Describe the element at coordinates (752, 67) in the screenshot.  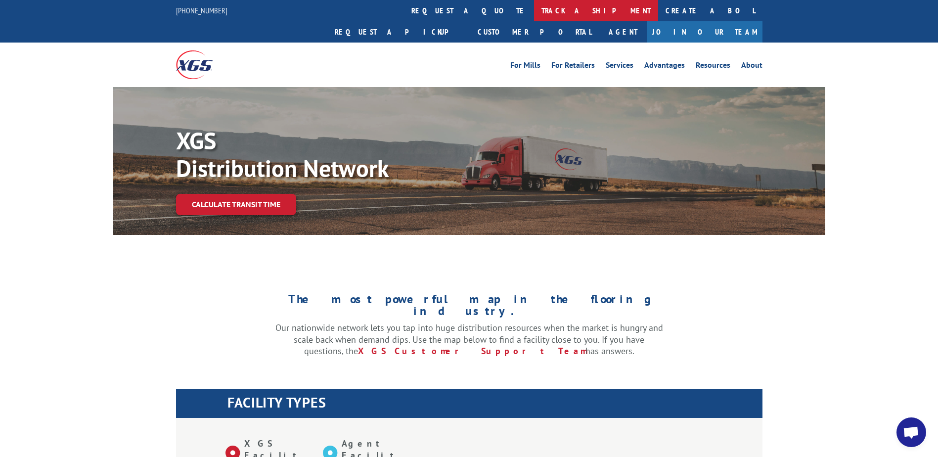
I see `a: About` at that location.